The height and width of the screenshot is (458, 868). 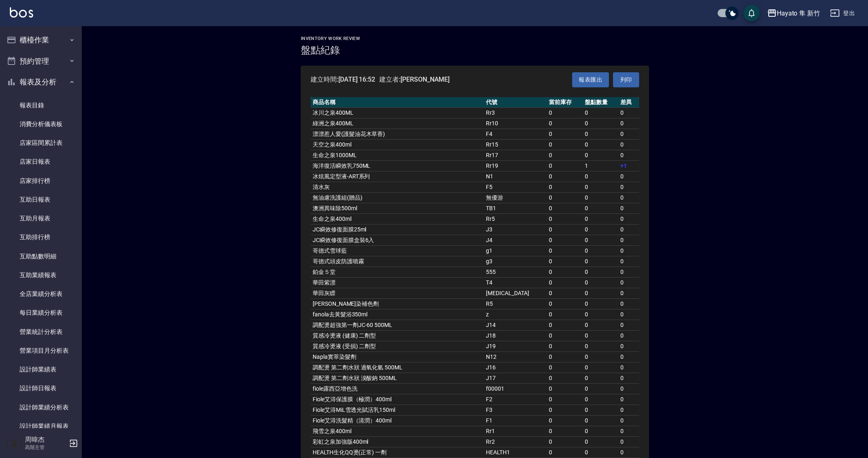 What do you see at coordinates (40, 275) in the screenshot?
I see `a: 互助業績報表` at bounding box center [40, 275].